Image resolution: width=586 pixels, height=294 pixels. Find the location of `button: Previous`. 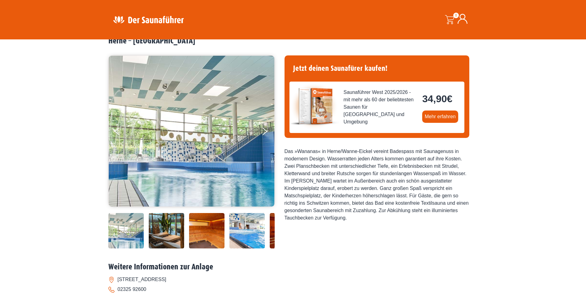

button: Previous is located at coordinates (122, 133).